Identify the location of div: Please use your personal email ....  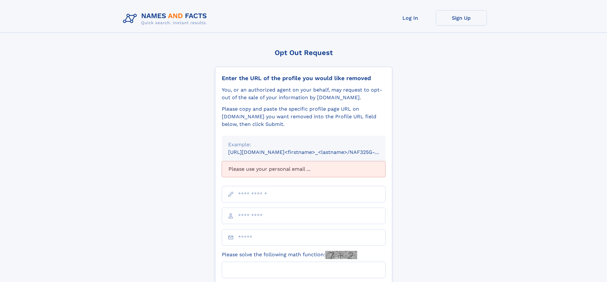
(304, 169).